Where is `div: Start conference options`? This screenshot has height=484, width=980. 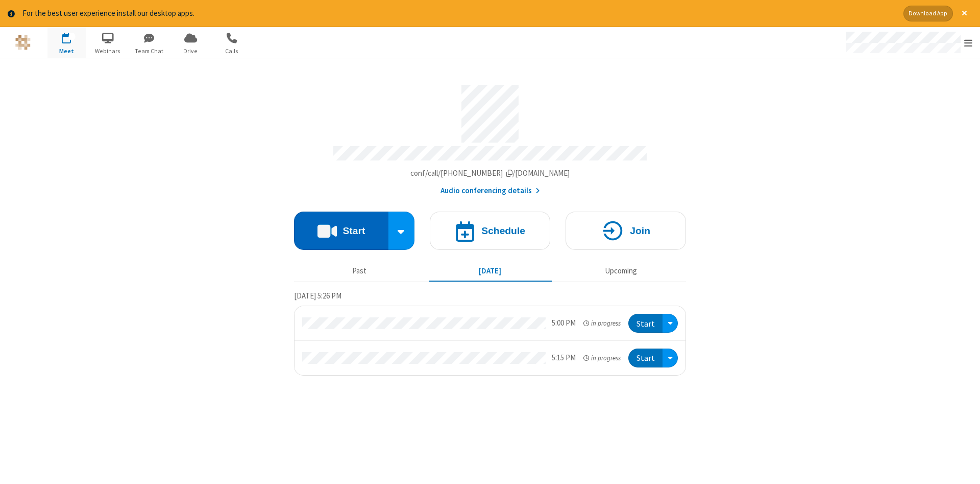 div: Start conference options is located at coordinates (402, 230).